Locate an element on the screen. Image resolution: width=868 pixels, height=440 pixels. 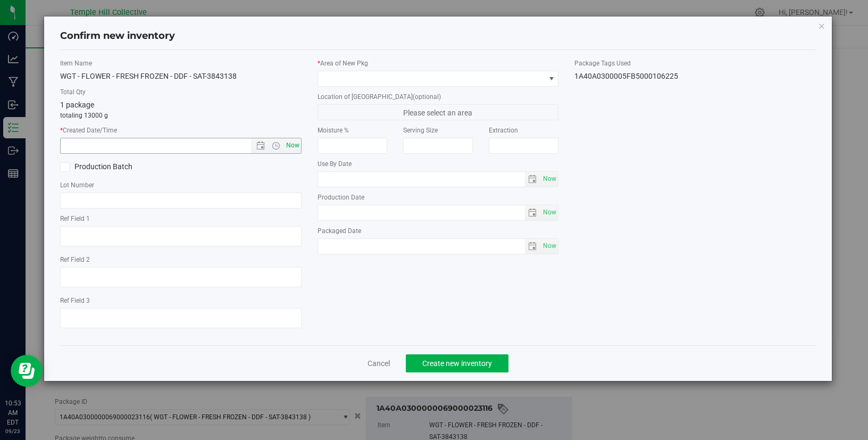
label: Item Name is located at coordinates (180, 63).